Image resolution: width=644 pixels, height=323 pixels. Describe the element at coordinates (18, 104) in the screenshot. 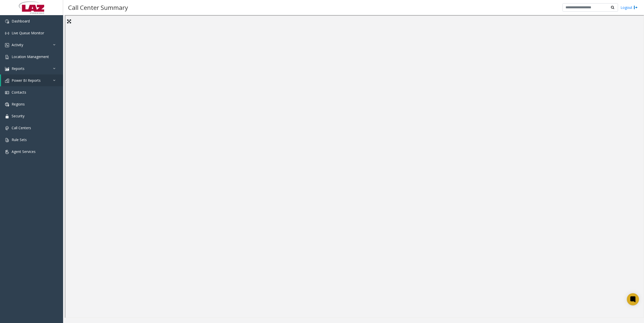

I see `span: Regions` at that location.